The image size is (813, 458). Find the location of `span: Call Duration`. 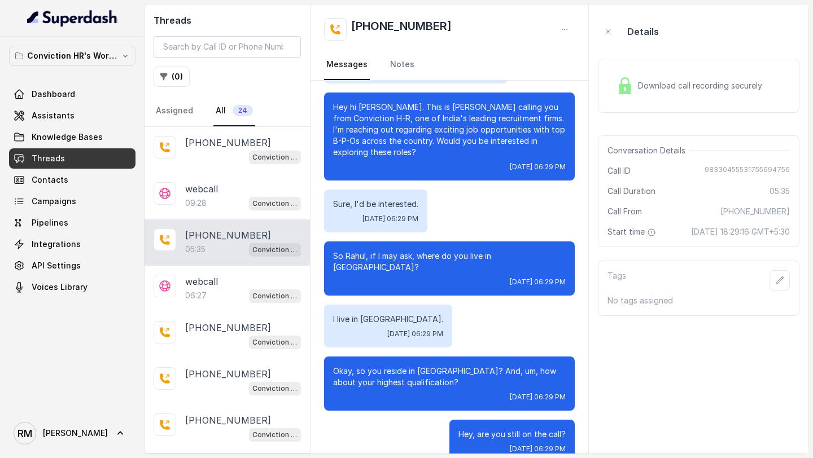

span: Call Duration is located at coordinates (631, 191).